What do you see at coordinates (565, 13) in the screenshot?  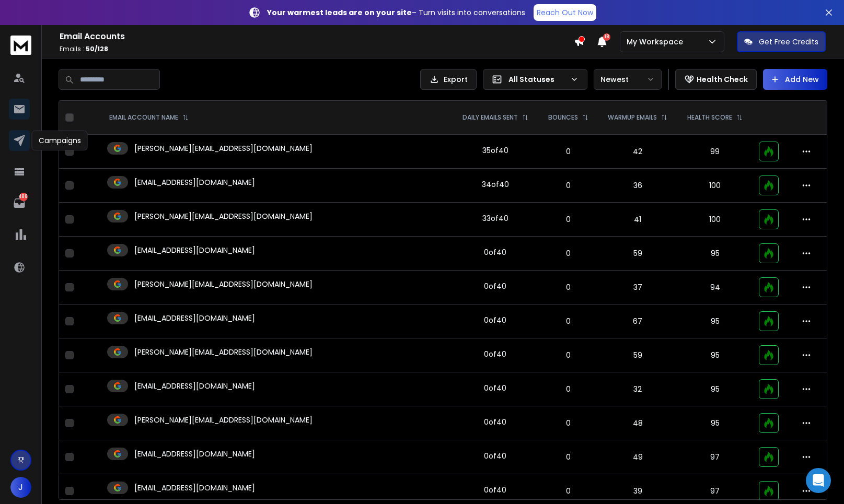 I see `p: Reach Out Now` at bounding box center [565, 13].